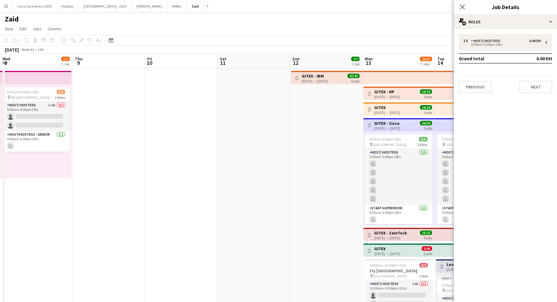  Describe the element at coordinates (426, 123) in the screenshot. I see `span: 30/30` at that location.